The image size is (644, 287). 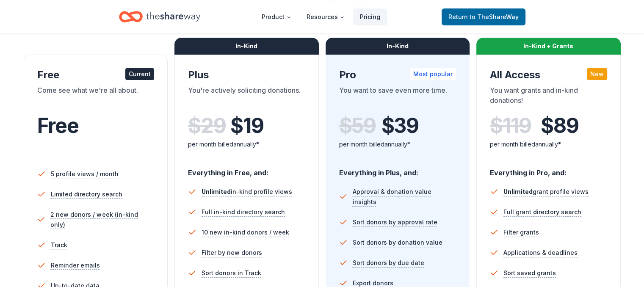 What do you see at coordinates (276, 17) in the screenshot?
I see `button: Product` at bounding box center [276, 17].